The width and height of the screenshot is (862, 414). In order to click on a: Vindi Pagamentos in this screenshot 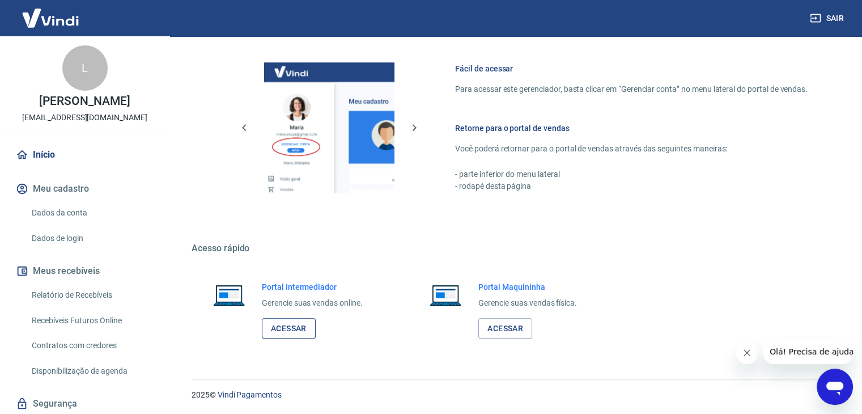, I will do `click(249, 395)`.